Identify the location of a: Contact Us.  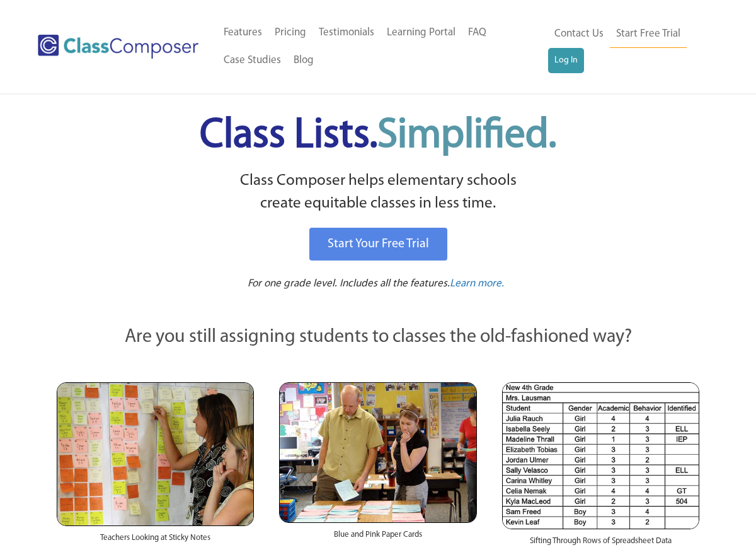
(579, 34).